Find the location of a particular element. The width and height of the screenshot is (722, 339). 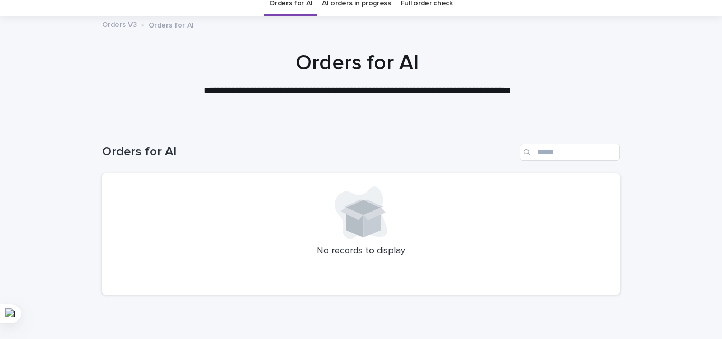

input: Search is located at coordinates (570, 152).